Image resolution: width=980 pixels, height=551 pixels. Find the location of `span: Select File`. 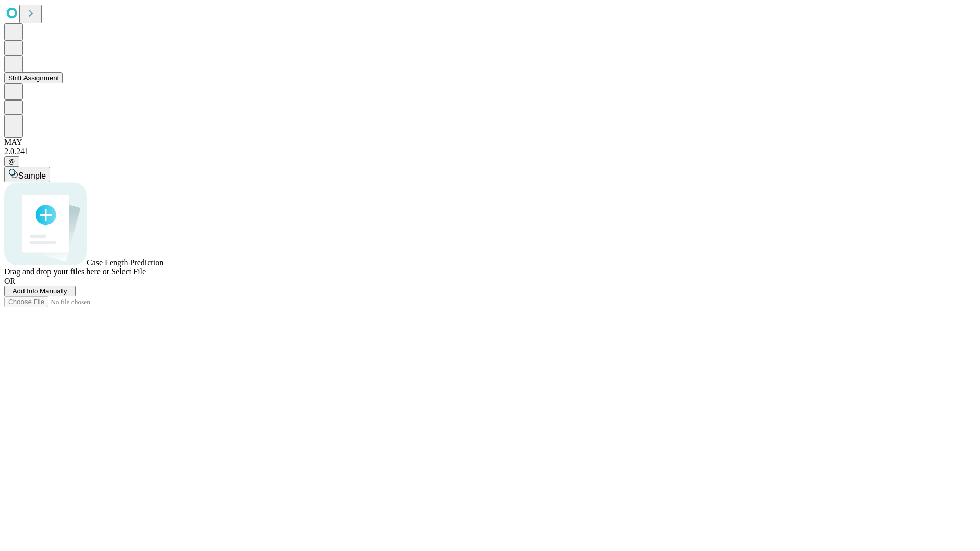

span: Select File is located at coordinates (129, 271).